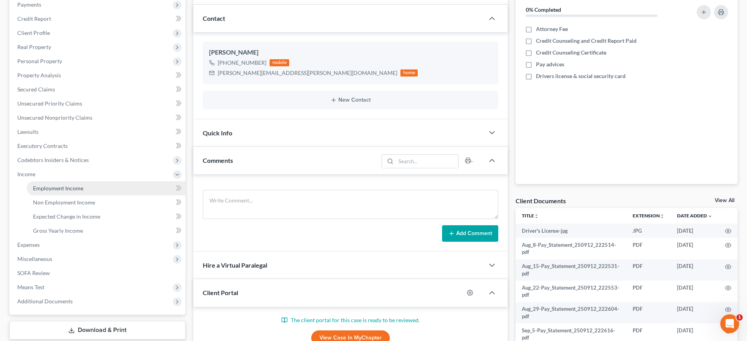 The width and height of the screenshot is (747, 341). I want to click on a: Unsecured Priority Claims, so click(98, 104).